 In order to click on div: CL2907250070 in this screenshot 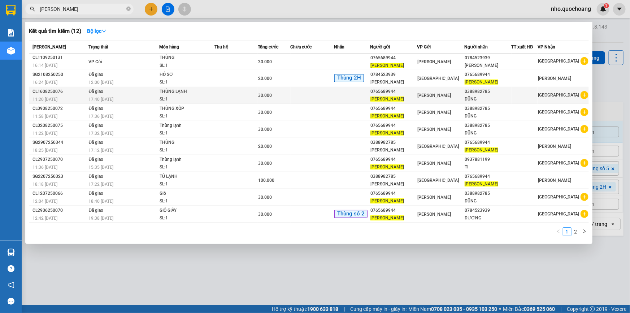, I will do `click(60, 159)`.